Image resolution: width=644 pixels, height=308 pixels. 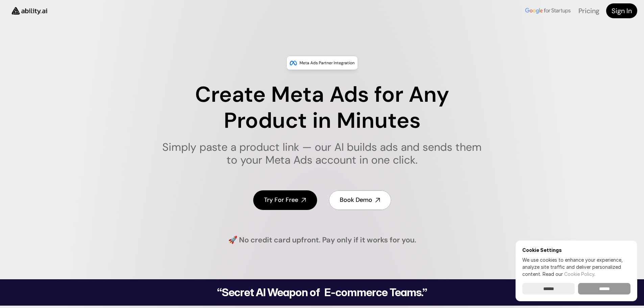 What do you see at coordinates (281, 200) in the screenshot?
I see `h4: Try For Free` at bounding box center [281, 200].